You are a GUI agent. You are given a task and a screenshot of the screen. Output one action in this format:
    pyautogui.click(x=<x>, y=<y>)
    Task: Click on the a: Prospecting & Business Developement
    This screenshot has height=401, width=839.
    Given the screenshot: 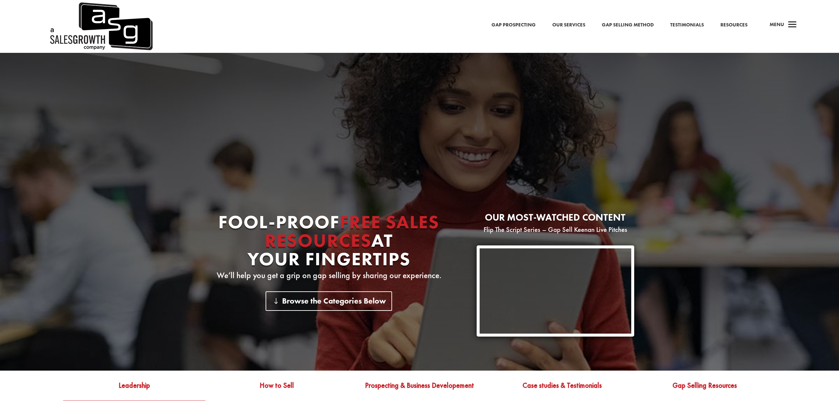 What is the action you would take?
    pyautogui.click(x=420, y=390)
    